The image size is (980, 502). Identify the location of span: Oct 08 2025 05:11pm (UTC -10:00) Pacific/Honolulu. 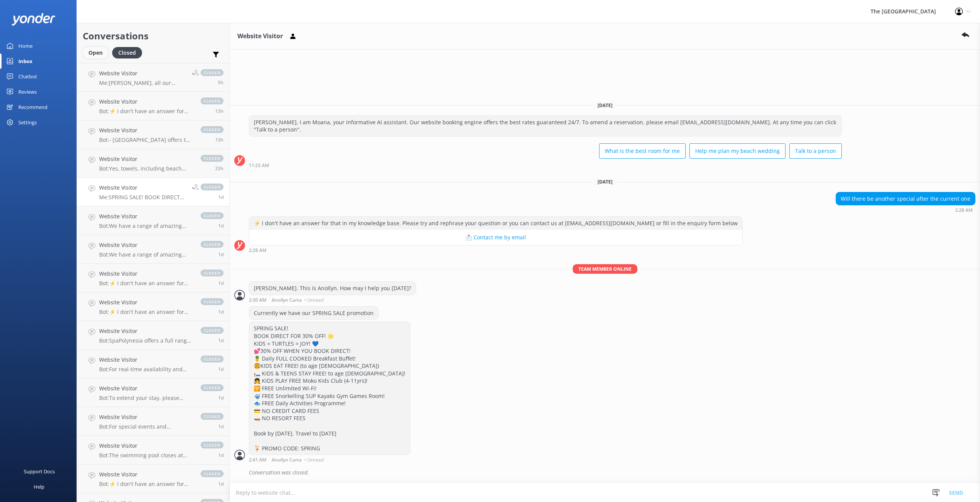
(221, 427).